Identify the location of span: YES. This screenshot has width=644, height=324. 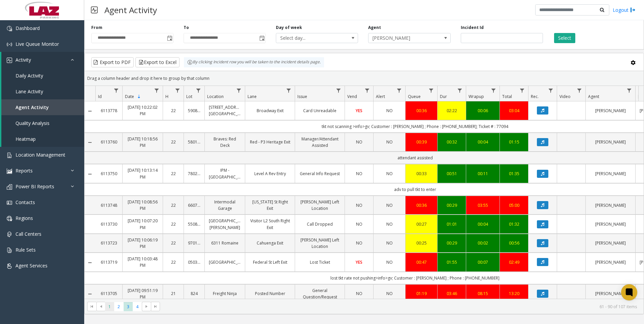
(359, 262).